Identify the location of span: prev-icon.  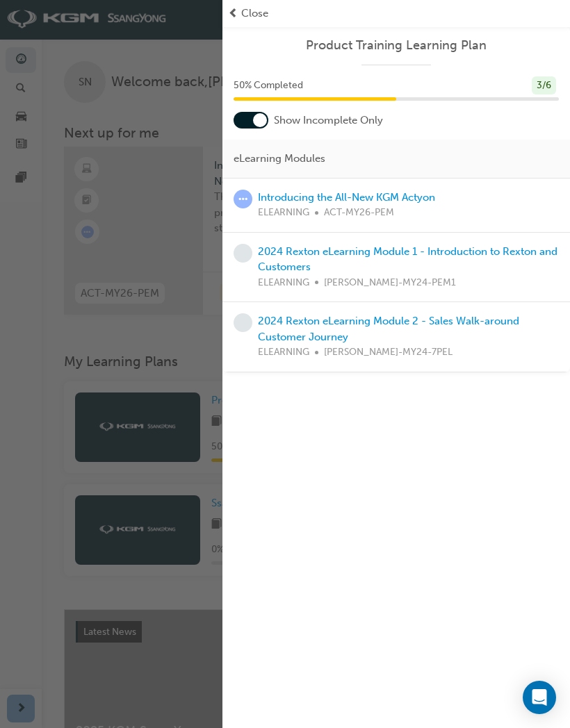
(232, 14).